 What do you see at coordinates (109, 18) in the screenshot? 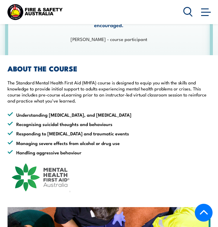
I see `p: I am so glad that I did his course through your team. From the initial enrollment help through to...` at bounding box center [109, 18].